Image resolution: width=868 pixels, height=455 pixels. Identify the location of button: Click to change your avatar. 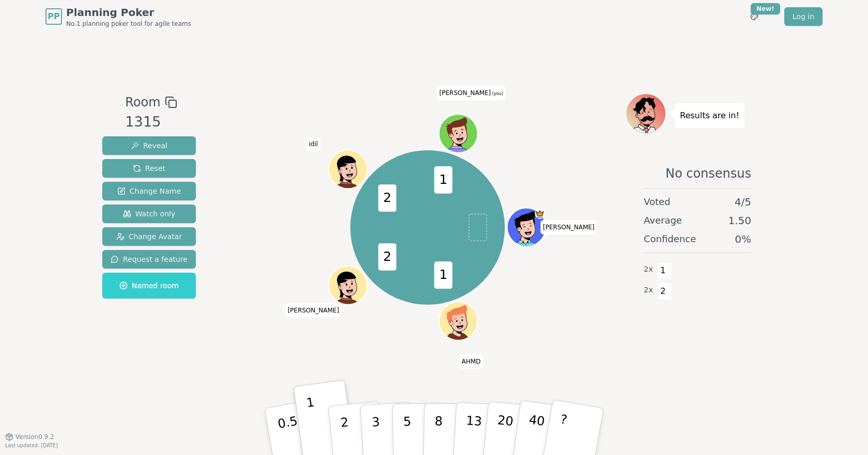
(458, 133).